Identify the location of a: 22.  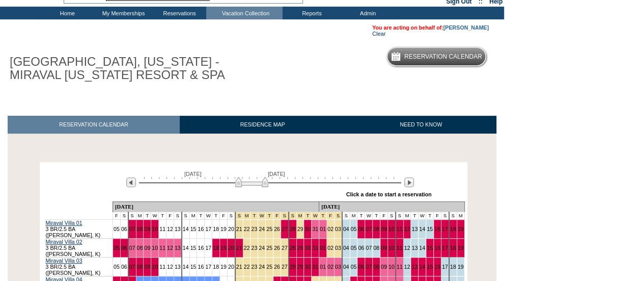
(247, 229).